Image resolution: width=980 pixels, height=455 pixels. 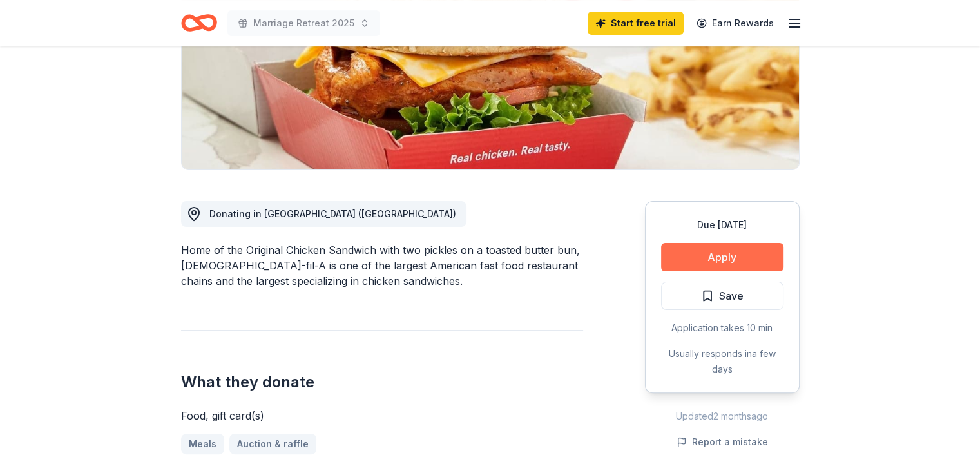 What do you see at coordinates (304, 23) in the screenshot?
I see `button: Marriage Retreat 2025` at bounding box center [304, 23].